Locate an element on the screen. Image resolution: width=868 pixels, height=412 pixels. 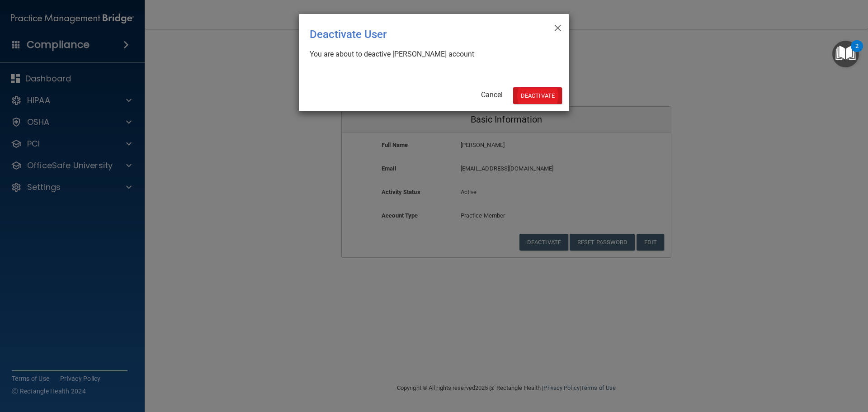
a: Cancel is located at coordinates (492, 94).